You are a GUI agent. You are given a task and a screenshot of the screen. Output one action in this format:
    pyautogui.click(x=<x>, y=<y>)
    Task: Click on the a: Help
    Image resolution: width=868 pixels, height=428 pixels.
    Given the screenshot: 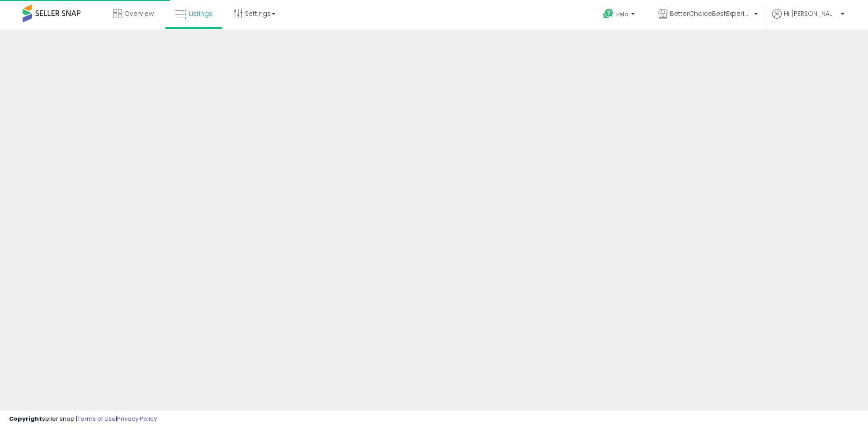 What is the action you would take?
    pyautogui.click(x=620, y=16)
    